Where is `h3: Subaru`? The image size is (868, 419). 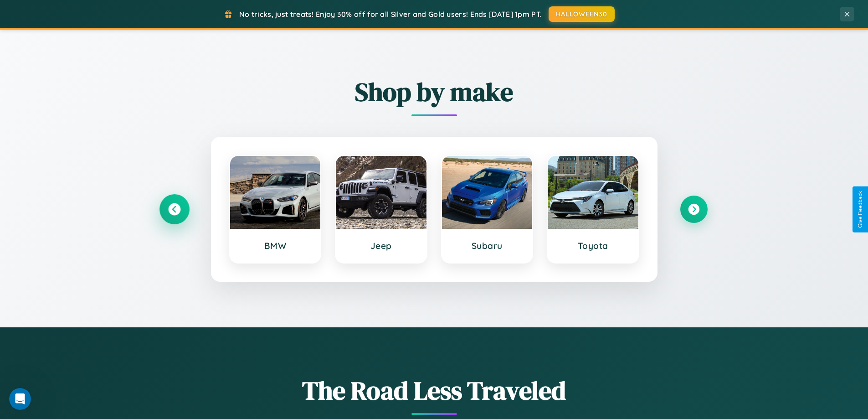
h3: Subaru is located at coordinates (487, 246).